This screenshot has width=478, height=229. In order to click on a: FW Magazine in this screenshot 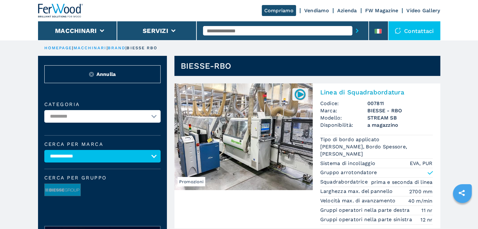, I will do `click(382, 10)`.